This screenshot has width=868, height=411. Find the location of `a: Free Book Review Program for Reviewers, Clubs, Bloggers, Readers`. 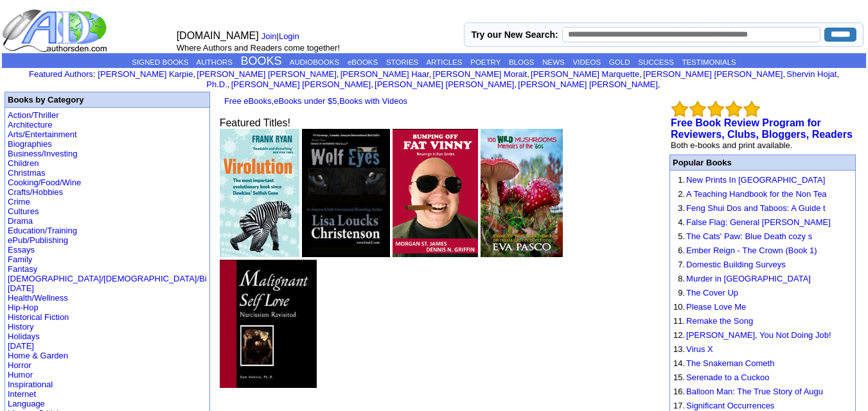

a: Free Book Review Program for Reviewers, Clubs, Bloggers, Readers is located at coordinates (761, 129).